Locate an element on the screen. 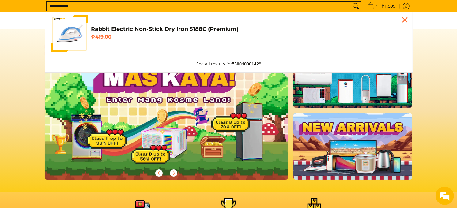 The height and width of the screenshot is (208, 457). img: https://mangkosme.com/products/rabbit-electric-non-stick-dry-iron-5188c-class-a is located at coordinates (70, 34).